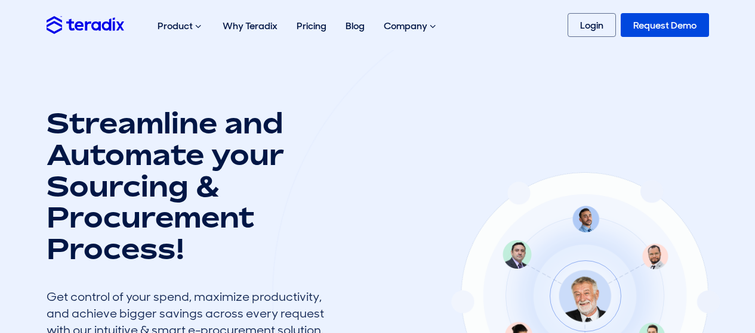  I want to click on a: Login, so click(591, 25).